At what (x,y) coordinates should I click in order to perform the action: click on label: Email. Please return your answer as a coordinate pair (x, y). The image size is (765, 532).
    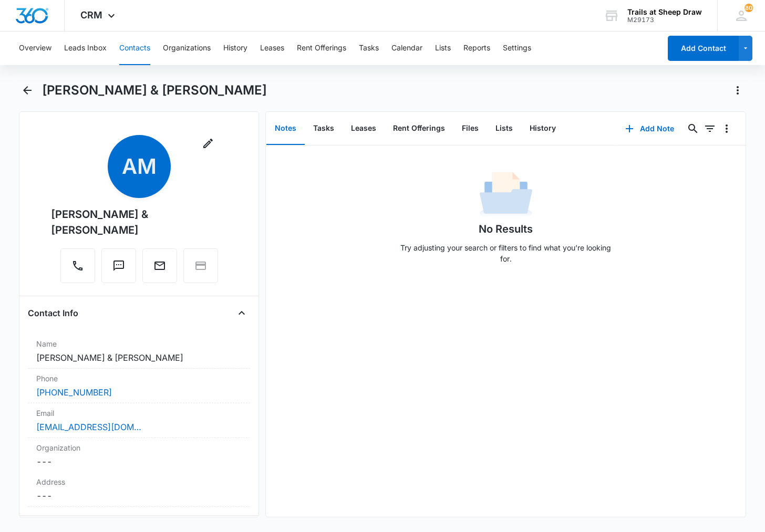
    Looking at the image, I should click on (139, 413).